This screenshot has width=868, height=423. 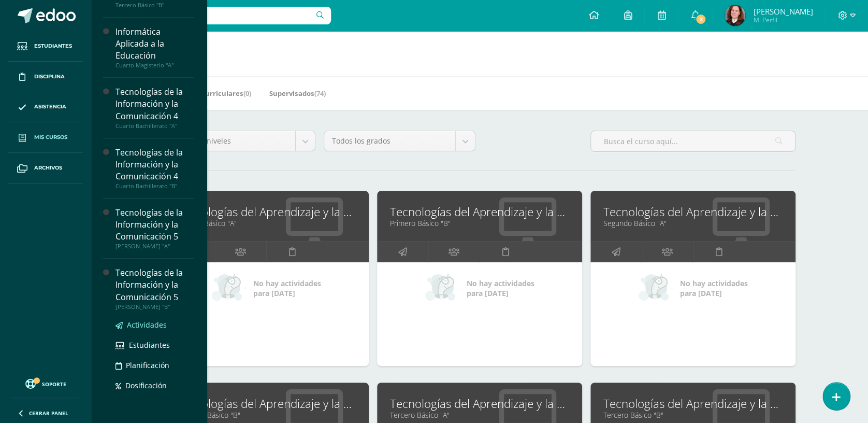 What do you see at coordinates (214, 15) in the screenshot?
I see `input: Busca un usuario...` at bounding box center [214, 15].